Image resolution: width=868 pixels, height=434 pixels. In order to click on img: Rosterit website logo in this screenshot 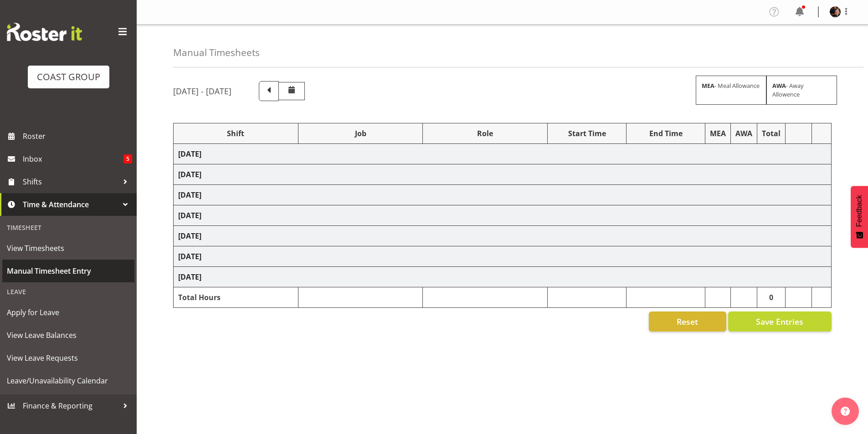, I will do `click(45, 32)`.